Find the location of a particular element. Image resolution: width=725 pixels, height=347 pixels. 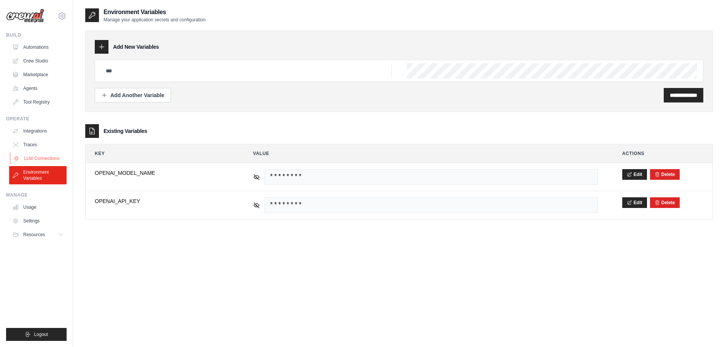

p: Manage your application secrets and configuration is located at coordinates (155, 20).